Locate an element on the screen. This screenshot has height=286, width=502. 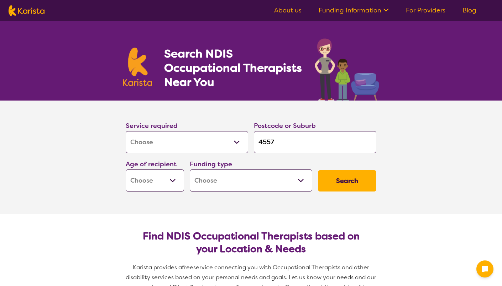
input: Type is located at coordinates (315, 142).